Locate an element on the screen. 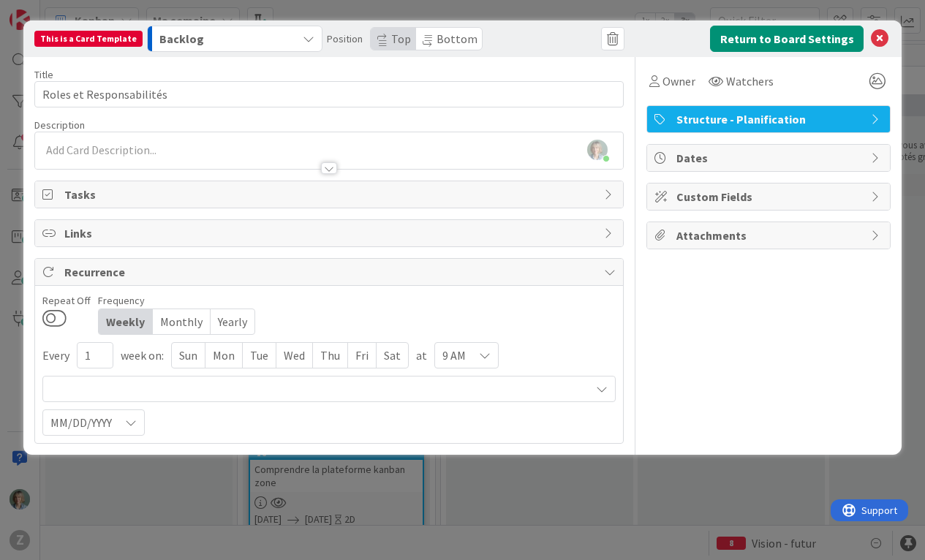 The height and width of the screenshot is (560, 925). div: Sun is located at coordinates (189, 356).